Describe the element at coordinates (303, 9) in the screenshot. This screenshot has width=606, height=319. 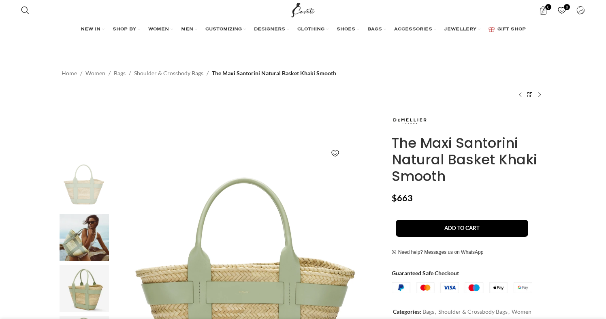
I see `a: Site logo` at that location.